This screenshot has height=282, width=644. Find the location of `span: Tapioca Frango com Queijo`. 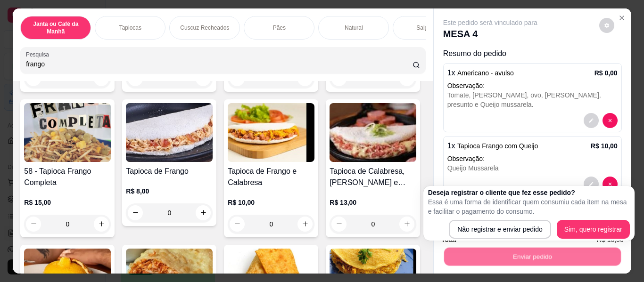

span: Tapioca Frango com Queijo is located at coordinates (497, 146).